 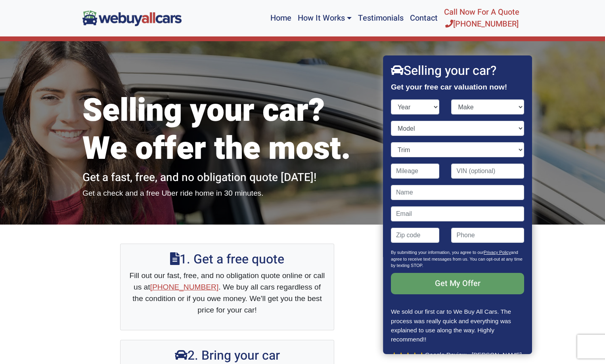 What do you see at coordinates (497, 252) in the screenshot?
I see `a: Privacy Policy` at bounding box center [497, 252].